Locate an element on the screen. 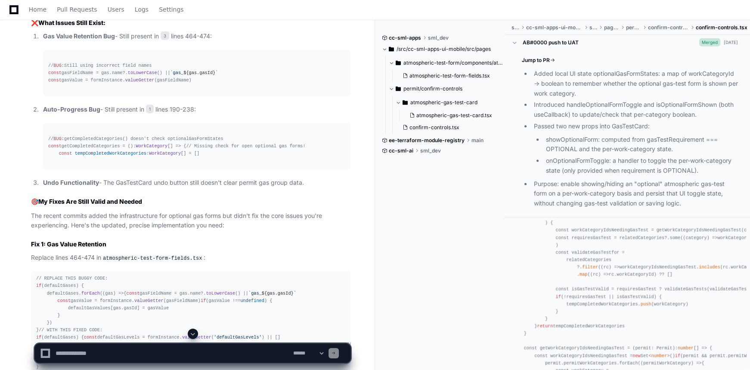 This screenshot has width=750, height=370. span: permit/confirm-controls is located at coordinates (433, 89).